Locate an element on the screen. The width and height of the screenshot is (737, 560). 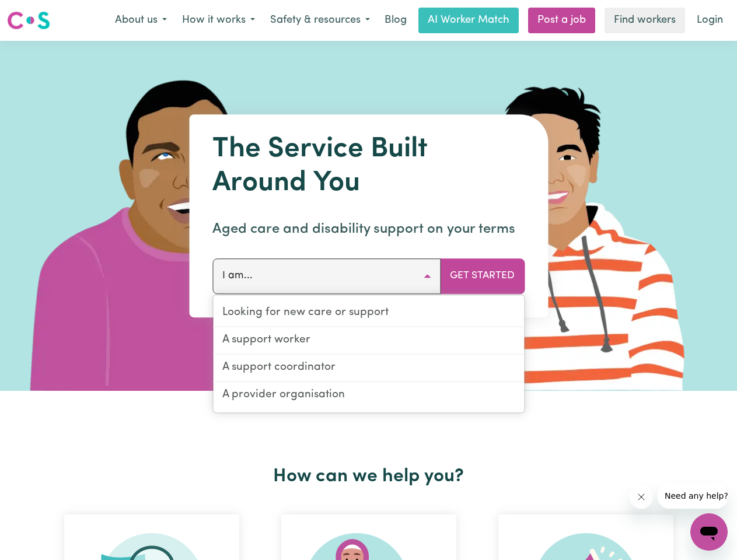
button: Safety & resources is located at coordinates (320, 20).